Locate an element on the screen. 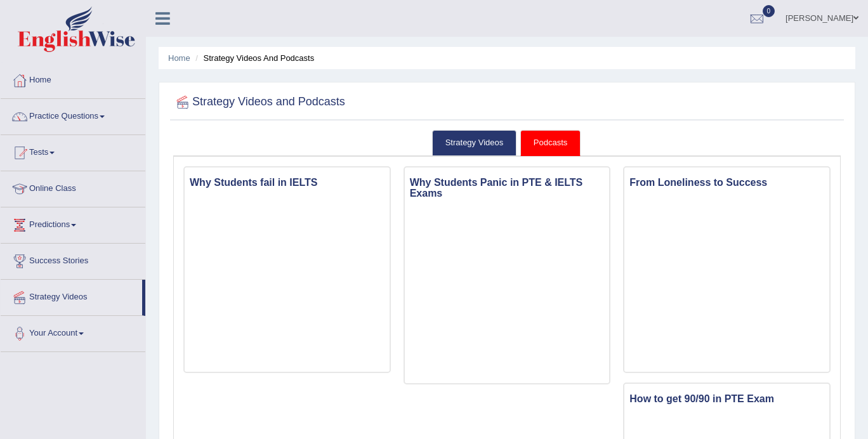  a: Predictions is located at coordinates (73, 223).